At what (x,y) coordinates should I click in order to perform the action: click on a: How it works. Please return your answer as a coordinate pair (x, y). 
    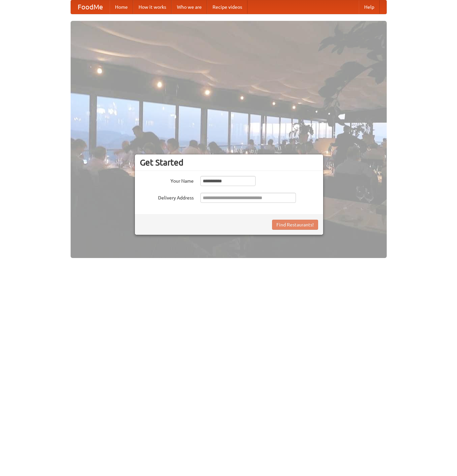
    Looking at the image, I should click on (152, 7).